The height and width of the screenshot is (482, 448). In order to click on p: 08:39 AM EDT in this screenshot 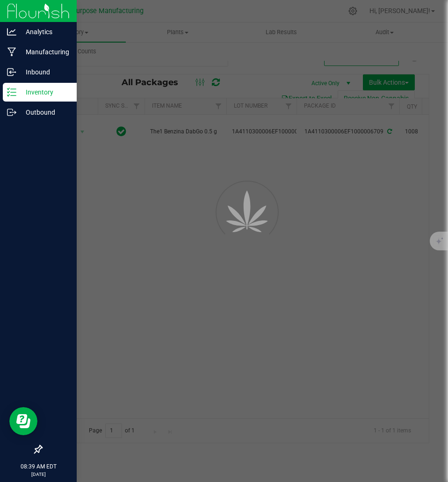, I will do `click(38, 467)`.